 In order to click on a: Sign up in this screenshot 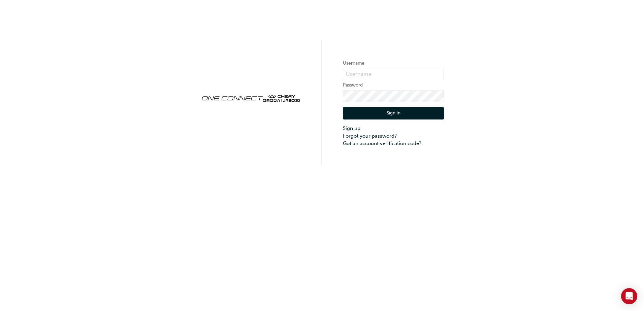, I will do `click(394, 128)`.